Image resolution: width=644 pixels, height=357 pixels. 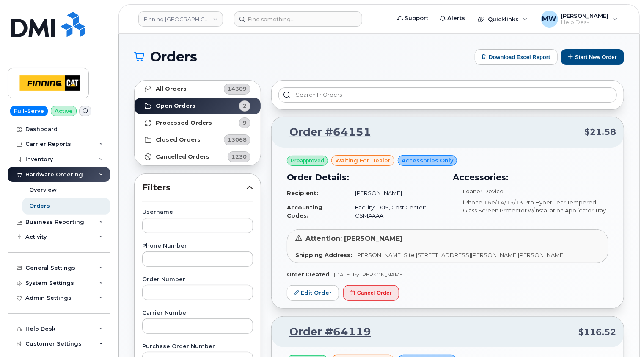 I want to click on strong: Recipient:, so click(x=303, y=193).